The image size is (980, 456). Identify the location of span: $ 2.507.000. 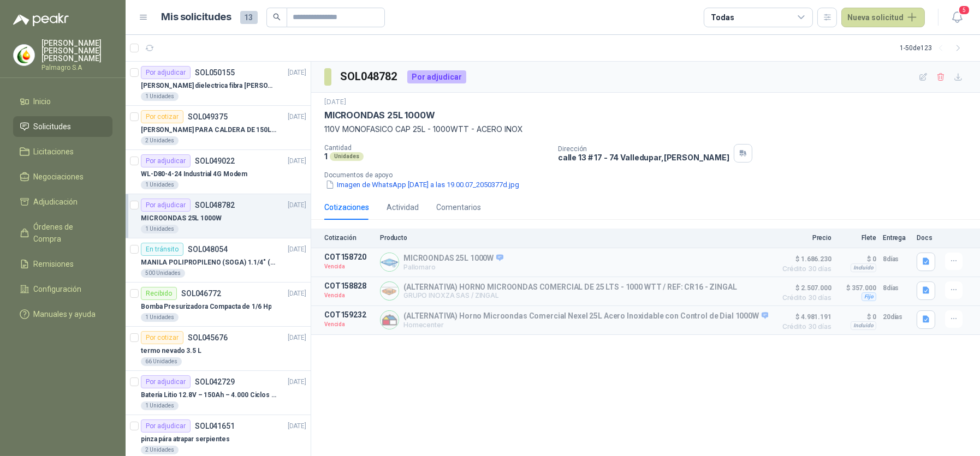
(804, 288).